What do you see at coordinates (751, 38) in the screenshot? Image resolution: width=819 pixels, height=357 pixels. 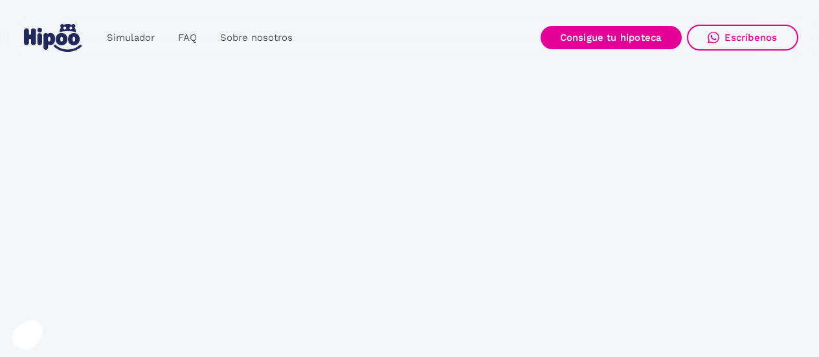 I see `div: Escríbenos` at bounding box center [751, 38].